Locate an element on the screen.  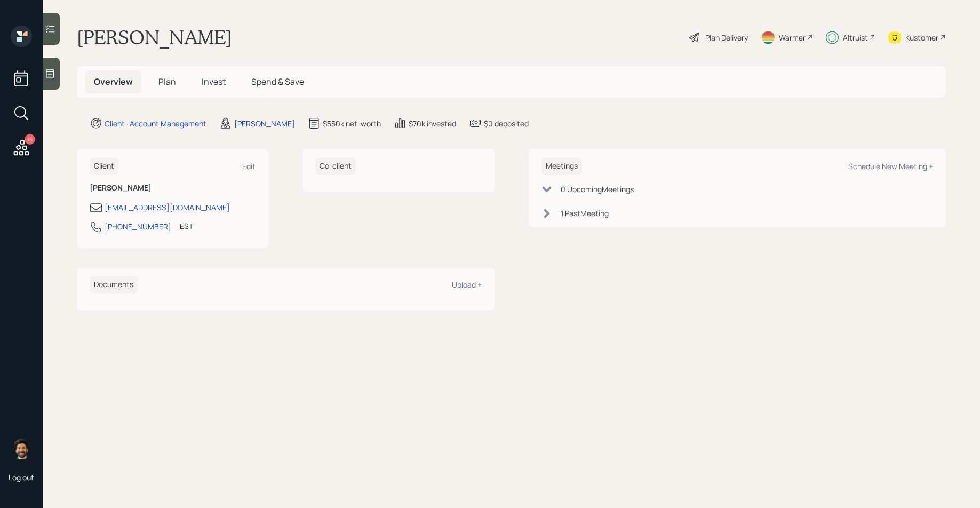
span: Invest is located at coordinates (213, 81).